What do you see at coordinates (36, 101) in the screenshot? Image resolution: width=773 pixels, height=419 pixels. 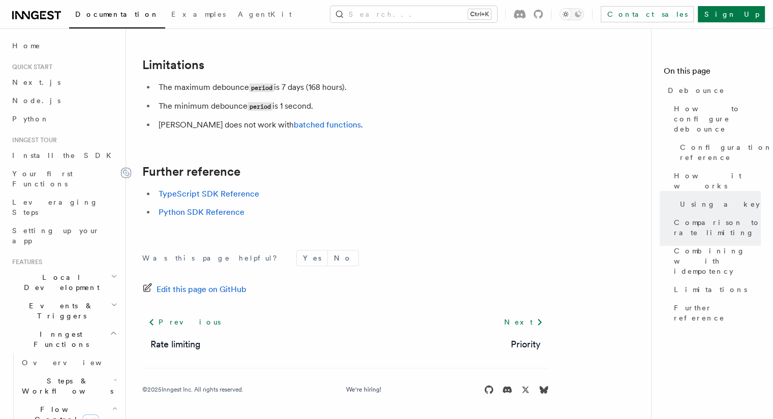 I see `span: Node.js` at bounding box center [36, 101].